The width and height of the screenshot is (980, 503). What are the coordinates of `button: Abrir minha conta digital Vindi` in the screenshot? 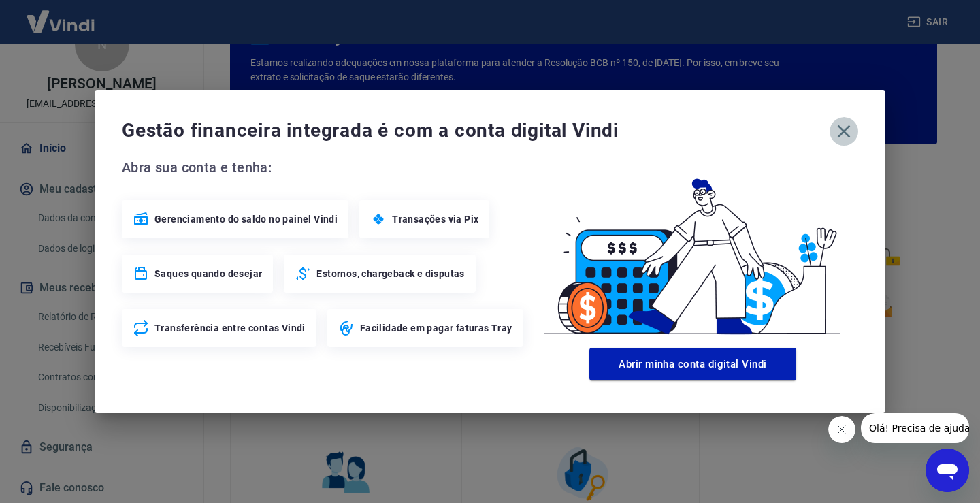 It's located at (693, 364).